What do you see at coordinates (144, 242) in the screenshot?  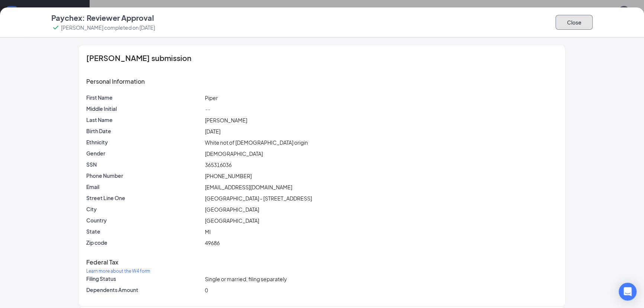 I see `p: Zip code` at bounding box center [144, 242].